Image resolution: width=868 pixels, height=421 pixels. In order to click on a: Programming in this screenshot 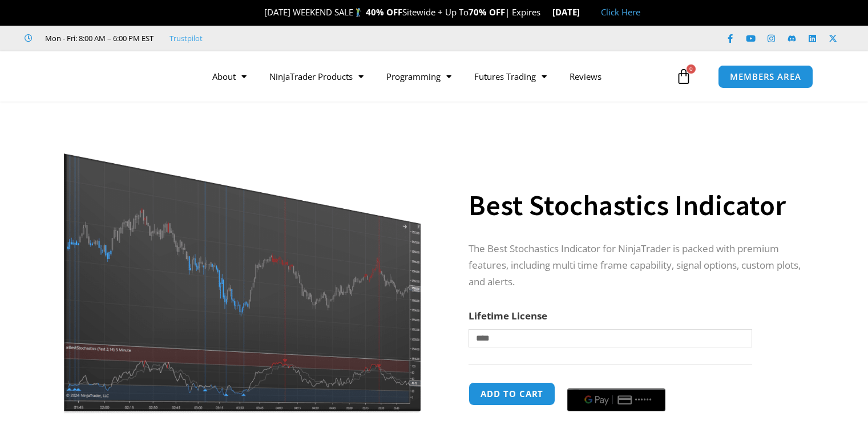, I will do `click(419, 76)`.